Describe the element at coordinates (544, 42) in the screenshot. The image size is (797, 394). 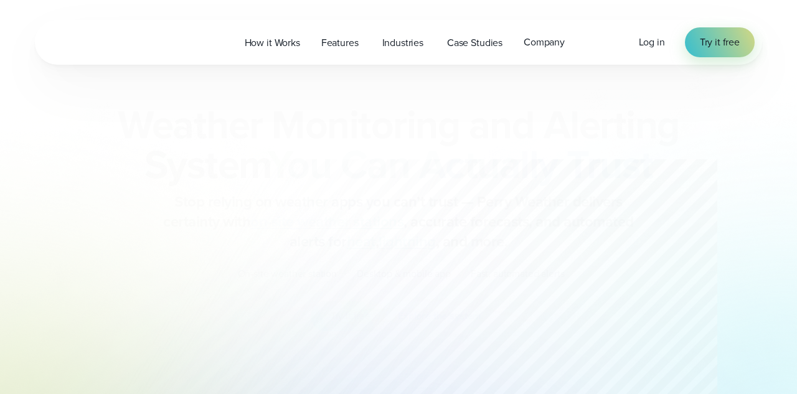
I see `span: Company` at that location.